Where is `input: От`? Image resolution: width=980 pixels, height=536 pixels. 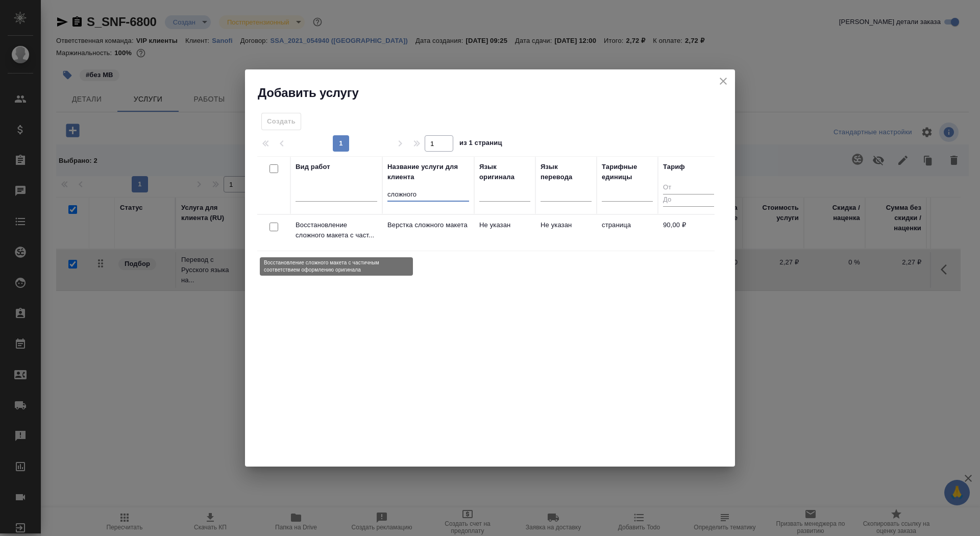
input: От is located at coordinates (689, 187).